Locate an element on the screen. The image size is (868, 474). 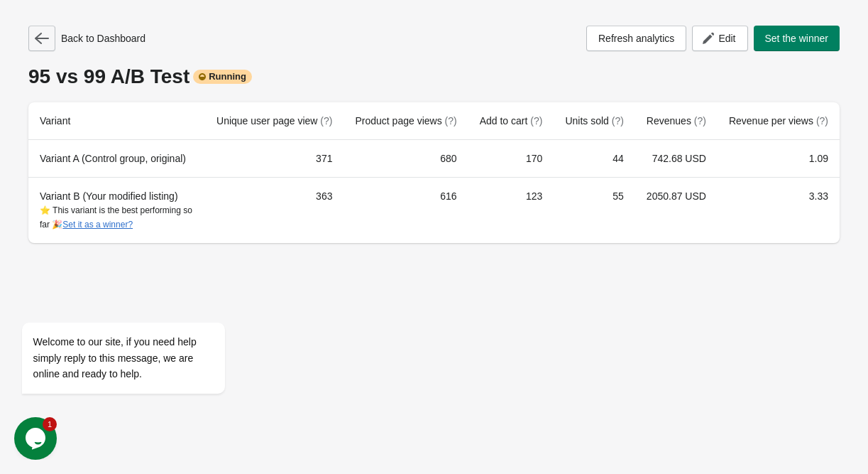
div: Welcome to our site, if you need help simply reply to this message, we are online and ready to help. is located at coordinates (128, 164).